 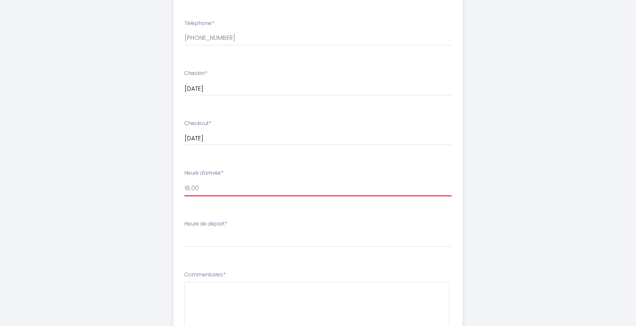 I want to click on label: Checkout, so click(x=198, y=123).